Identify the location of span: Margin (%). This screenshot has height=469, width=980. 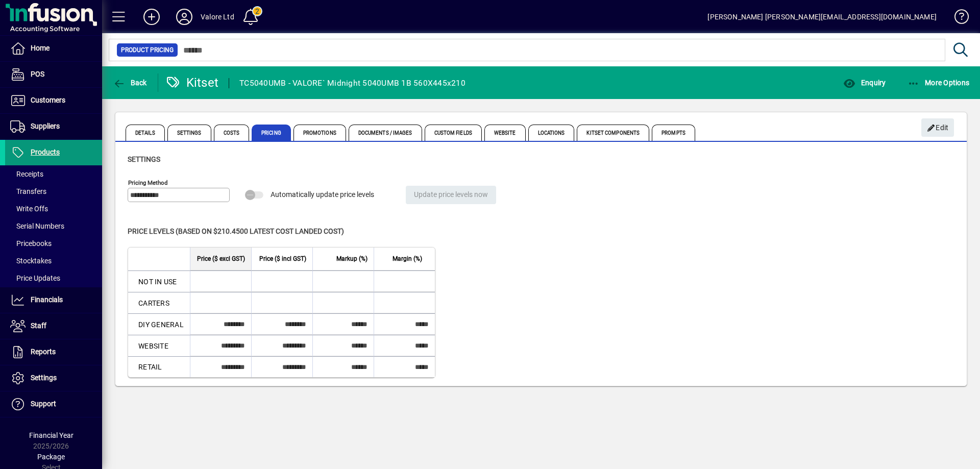
(407, 259).